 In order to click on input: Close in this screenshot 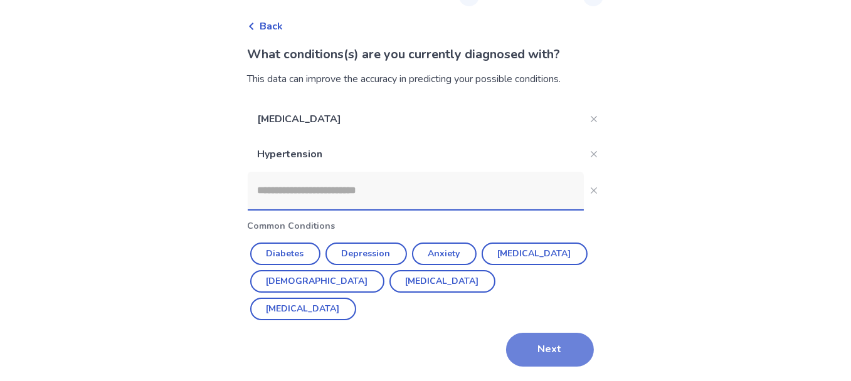, I will do `click(416, 191)`.